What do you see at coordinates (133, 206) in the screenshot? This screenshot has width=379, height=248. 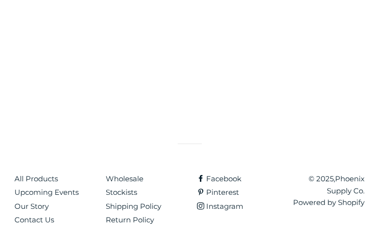 I see `a: Shipping Policy` at bounding box center [133, 206].